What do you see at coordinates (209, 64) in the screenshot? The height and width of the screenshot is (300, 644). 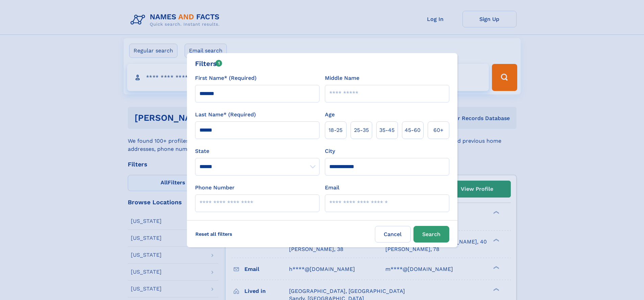 I see `div: Filters` at bounding box center [209, 64].